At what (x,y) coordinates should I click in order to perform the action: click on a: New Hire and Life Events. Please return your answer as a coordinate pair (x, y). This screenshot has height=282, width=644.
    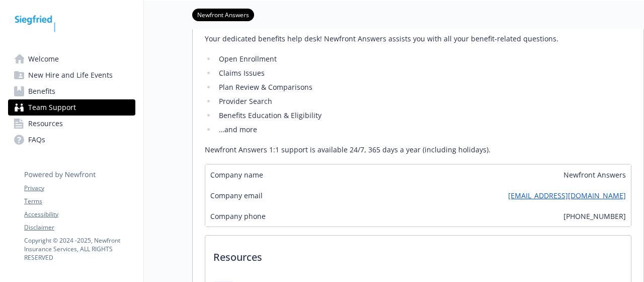
    Looking at the image, I should click on (71, 75).